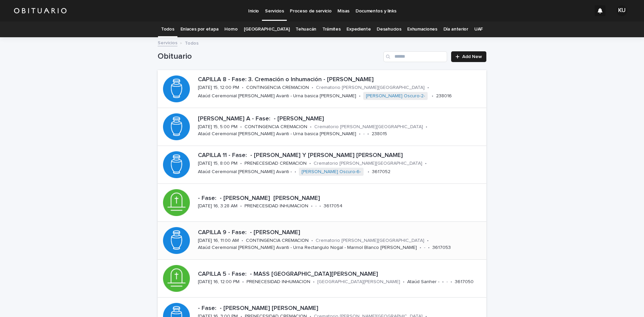 This screenshot has width=644, height=317. What do you see at coordinates (416, 57) in the screenshot?
I see `div: Search` at bounding box center [416, 57].